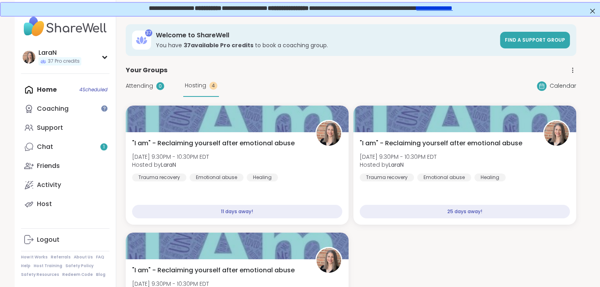 The image size is (600, 287). Describe the element at coordinates (65, 109) in the screenshot. I see `a: Coaching` at that location.